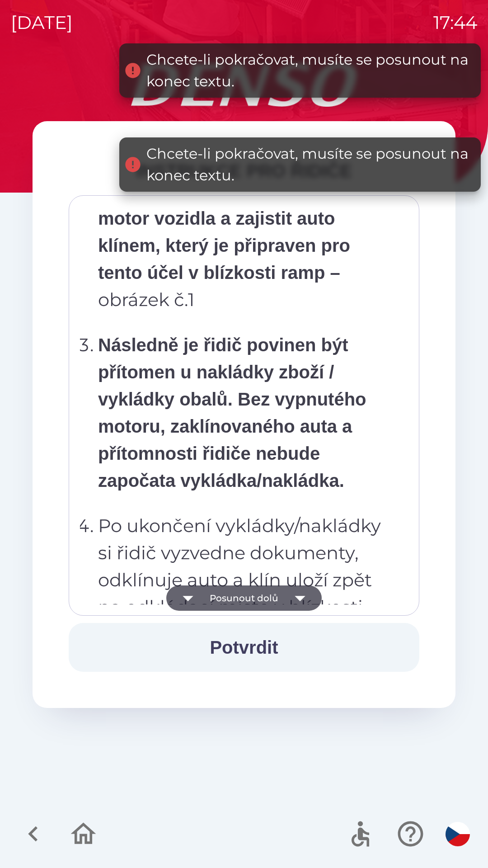  Describe the element at coordinates (244, 85) in the screenshot. I see `img: Logo` at that location.